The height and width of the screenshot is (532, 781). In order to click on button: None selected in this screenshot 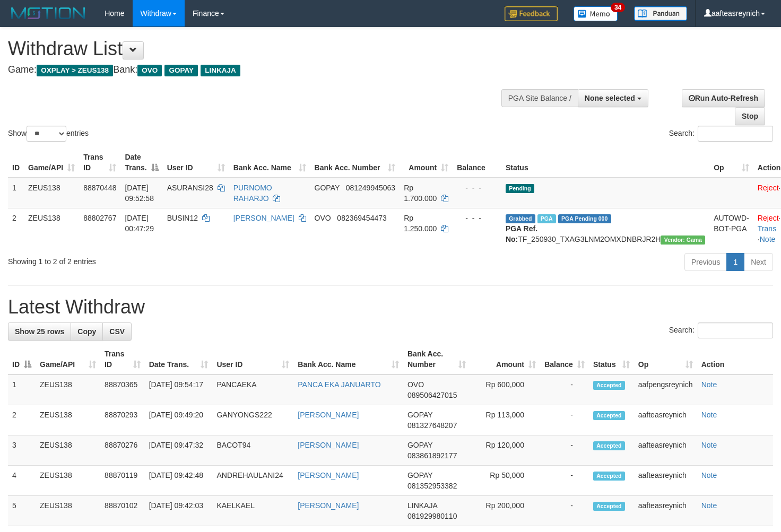, I will do `click(613, 98)`.